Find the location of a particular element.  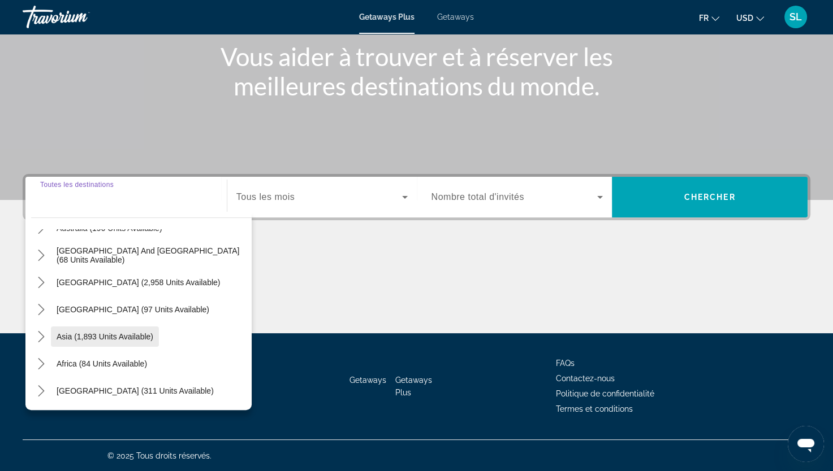

a: Politique de confidentialité is located at coordinates (605, 394).